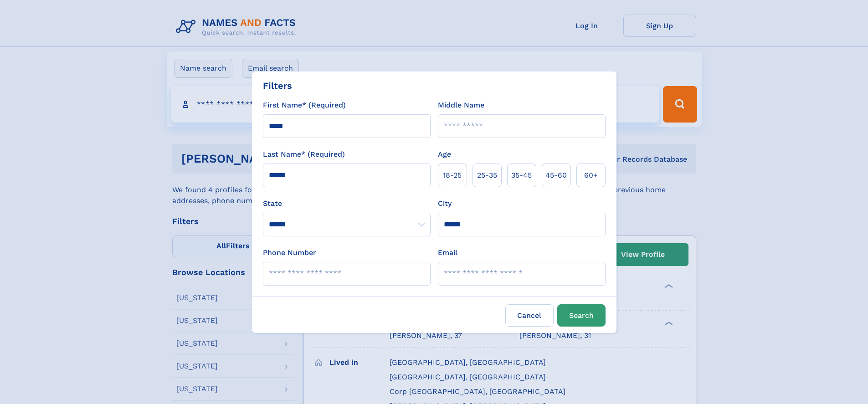  I want to click on label: First Name* (Required), so click(305, 105).